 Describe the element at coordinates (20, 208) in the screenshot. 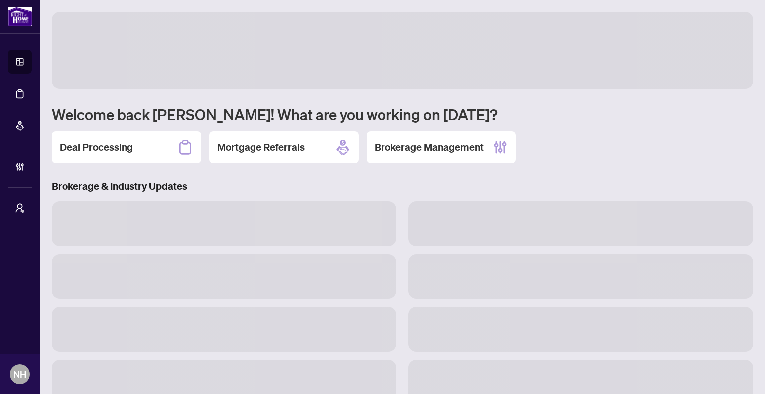

I see `span: user-switch` at that location.